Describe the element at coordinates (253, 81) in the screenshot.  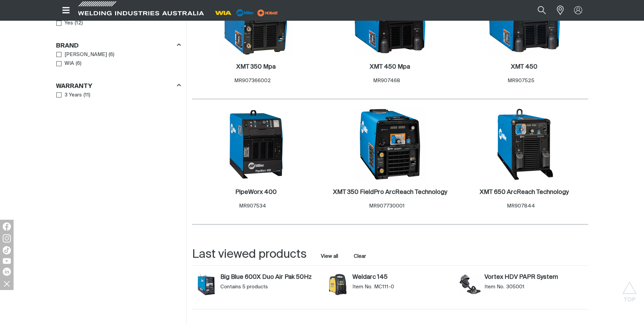
I see `span: MR907366002` at that location.